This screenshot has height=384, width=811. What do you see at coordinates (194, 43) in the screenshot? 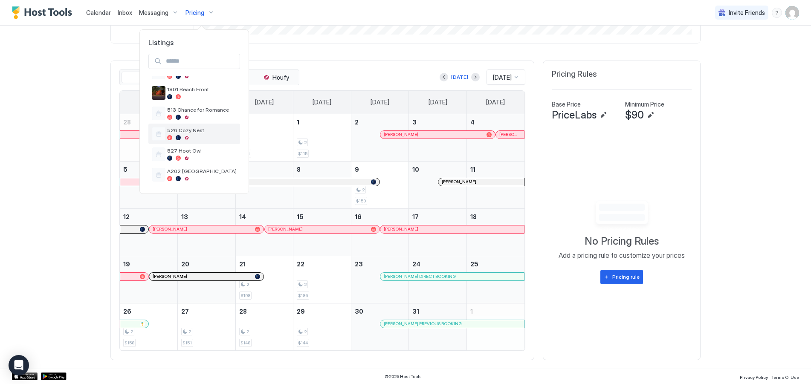
I see `span: Listings` at bounding box center [194, 43].